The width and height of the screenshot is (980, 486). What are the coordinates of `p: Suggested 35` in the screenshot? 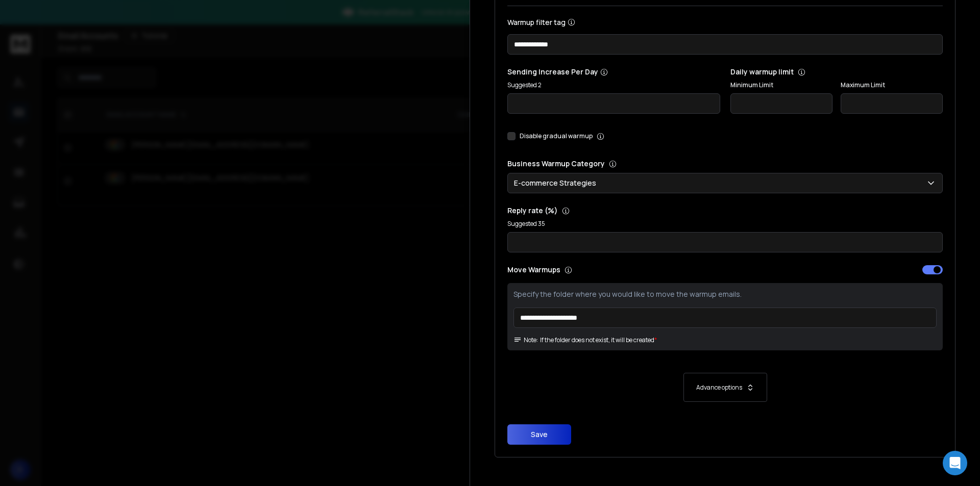 It's located at (724, 224).